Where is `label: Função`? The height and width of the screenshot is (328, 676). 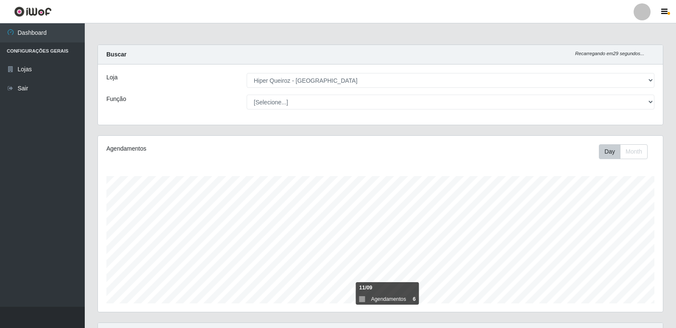
label: Função is located at coordinates (116, 99).